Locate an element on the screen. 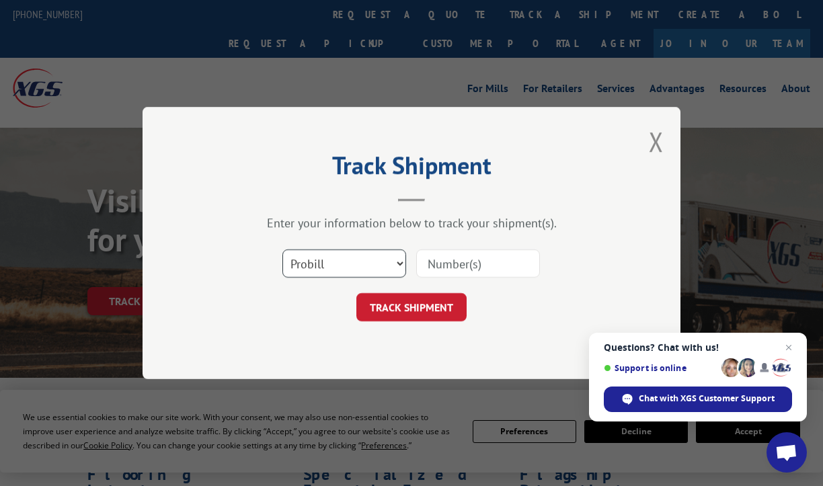 Image resolution: width=823 pixels, height=486 pixels. span: Questions? Chat with us! is located at coordinates (698, 348).